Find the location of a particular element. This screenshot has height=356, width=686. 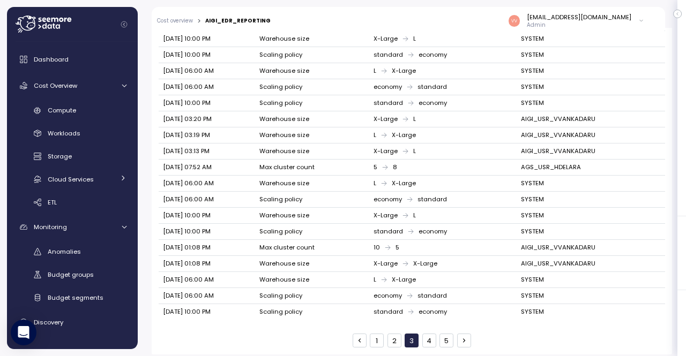

a: Cost Overview is located at coordinates (72, 86).